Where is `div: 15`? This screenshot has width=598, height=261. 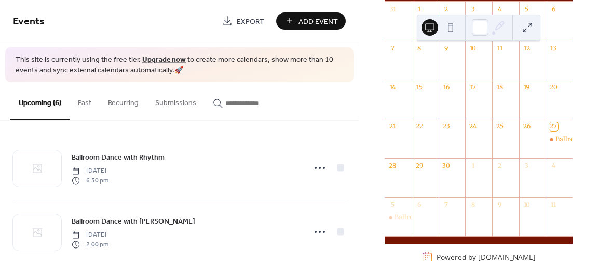
div: 15 is located at coordinates (419, 87).